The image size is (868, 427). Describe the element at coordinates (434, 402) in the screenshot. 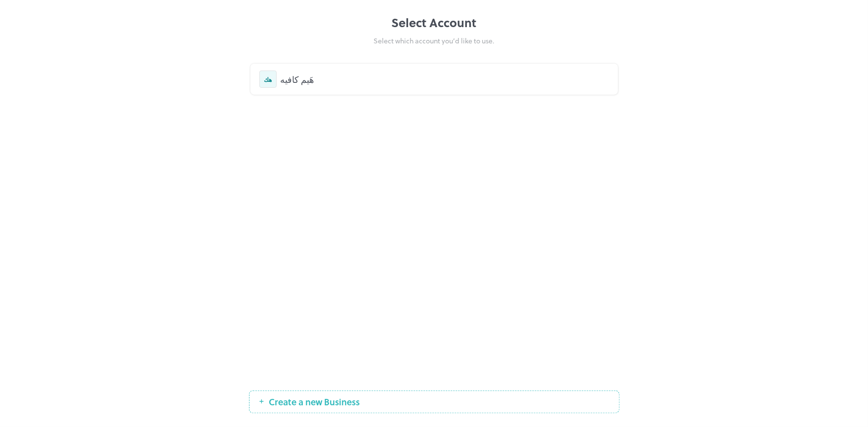

I see `button: Create a new Business` at that location.